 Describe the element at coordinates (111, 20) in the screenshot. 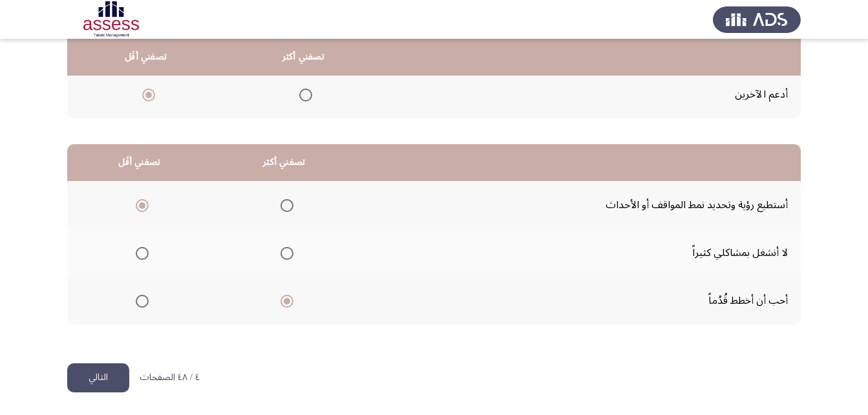

I see `img: Assessment logo of OCM R1 ASSESS` at that location.